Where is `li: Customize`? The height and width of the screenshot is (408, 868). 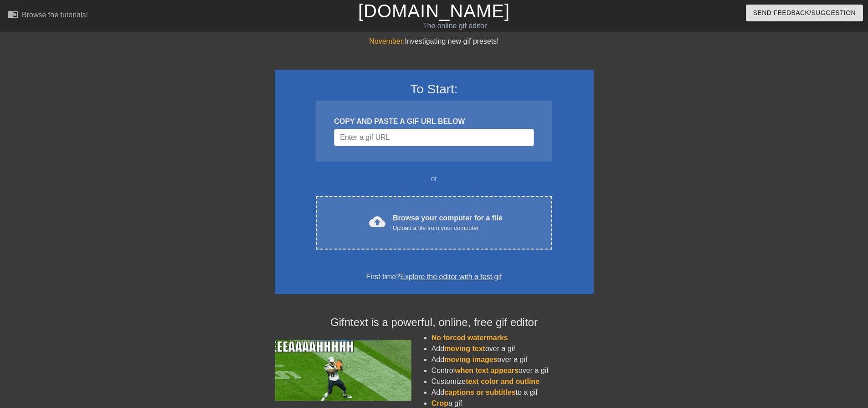
li: Customize is located at coordinates (512, 381).